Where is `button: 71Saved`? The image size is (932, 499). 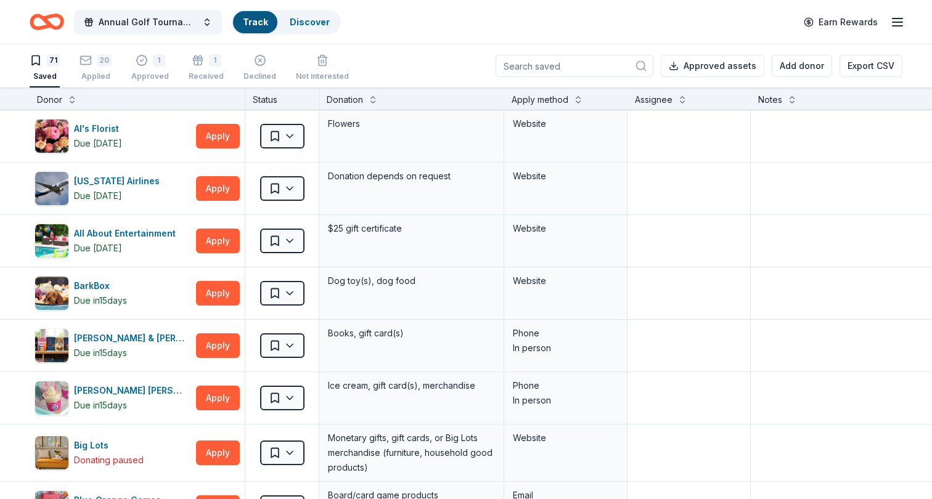 button: 71Saved is located at coordinates (44, 68).